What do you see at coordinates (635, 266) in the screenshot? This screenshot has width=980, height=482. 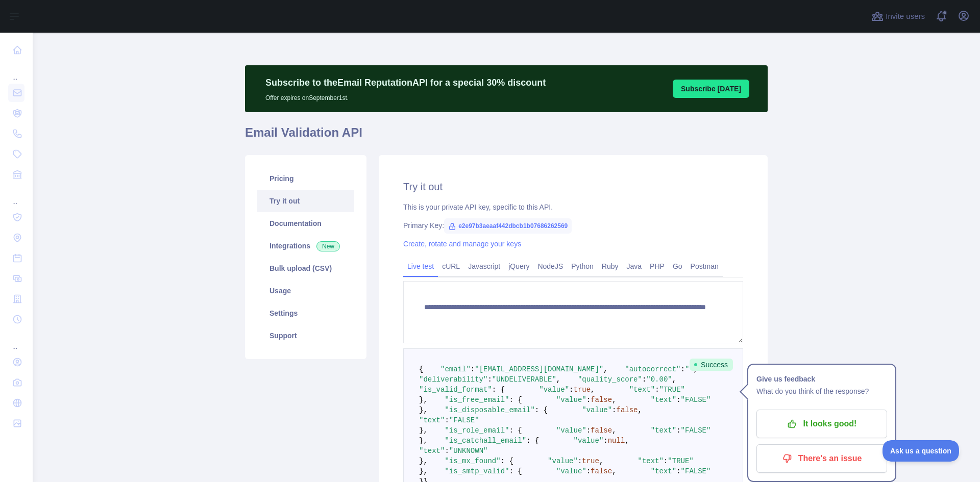 I see `a: Java` at bounding box center [635, 266].